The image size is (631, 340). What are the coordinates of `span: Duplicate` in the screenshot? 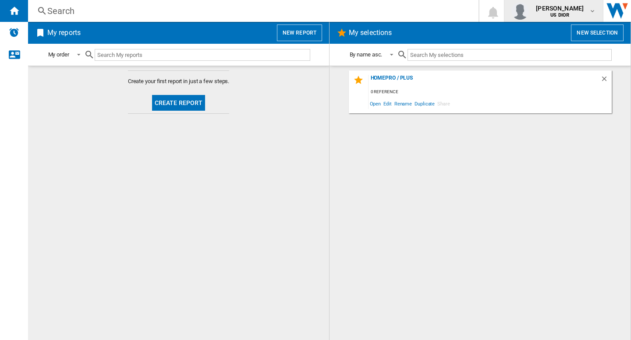 It's located at (424, 103).